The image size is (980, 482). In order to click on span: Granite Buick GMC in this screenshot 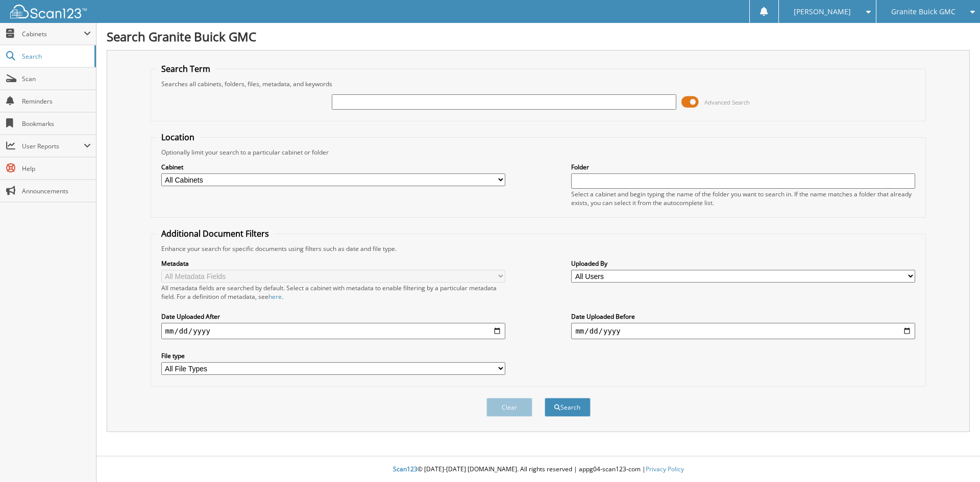, I will do `click(923, 11)`.